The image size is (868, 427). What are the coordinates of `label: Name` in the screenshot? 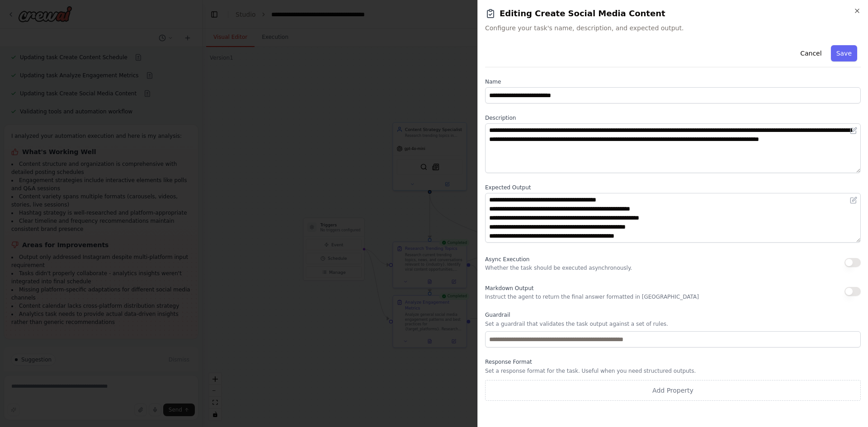 It's located at (673, 82).